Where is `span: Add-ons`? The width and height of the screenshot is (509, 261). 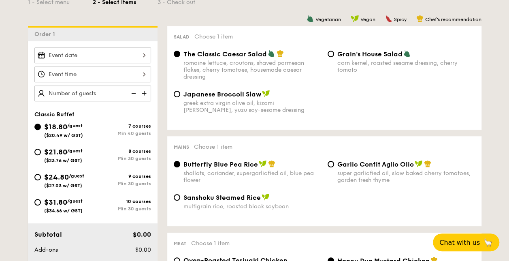 span: Add-ons is located at coordinates (46, 249).